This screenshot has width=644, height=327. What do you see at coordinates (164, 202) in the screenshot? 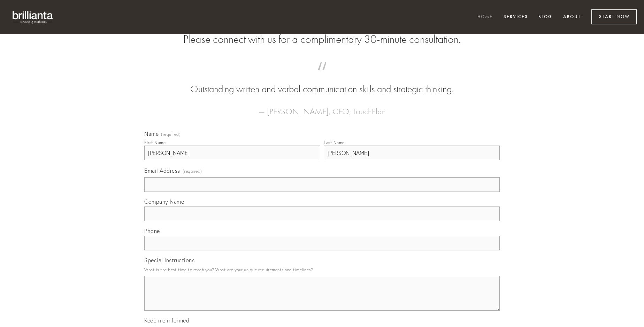
I see `span: Company Name` at bounding box center [164, 202].